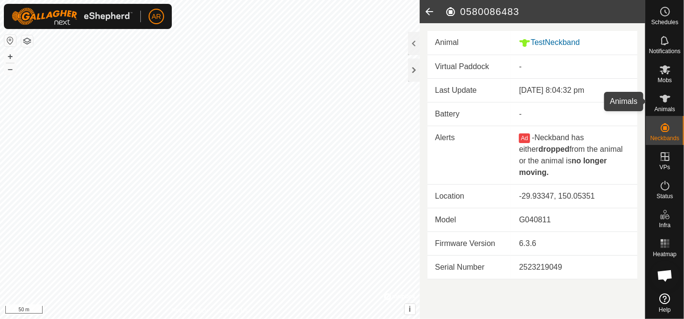 This screenshot has height=319, width=684. Describe the element at coordinates (469, 196) in the screenshot. I see `td: Location` at that location.